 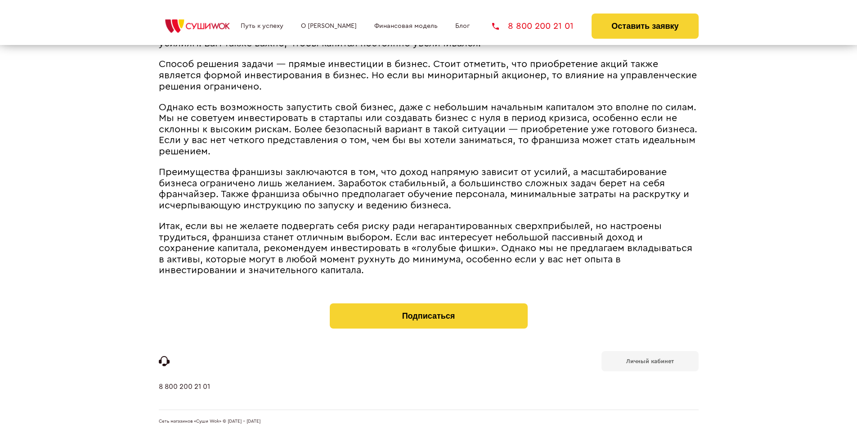 I want to click on span: 8 800 200 21 01, so click(x=541, y=26).